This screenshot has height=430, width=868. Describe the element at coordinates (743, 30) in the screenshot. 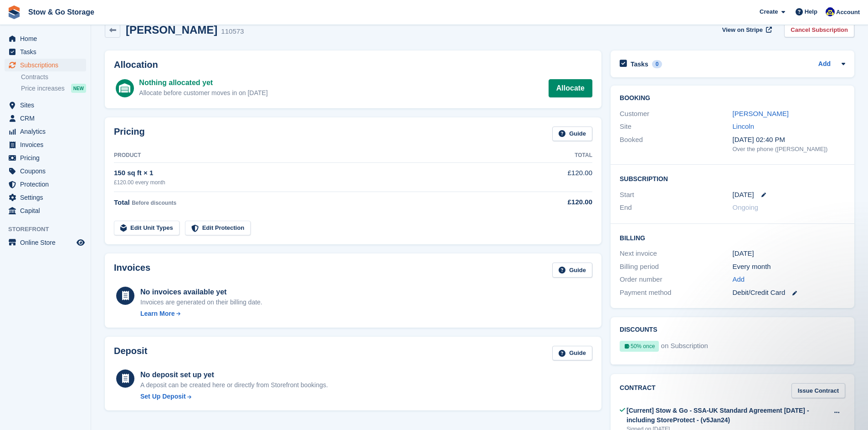

I see `span: View on Stripe` at that location.